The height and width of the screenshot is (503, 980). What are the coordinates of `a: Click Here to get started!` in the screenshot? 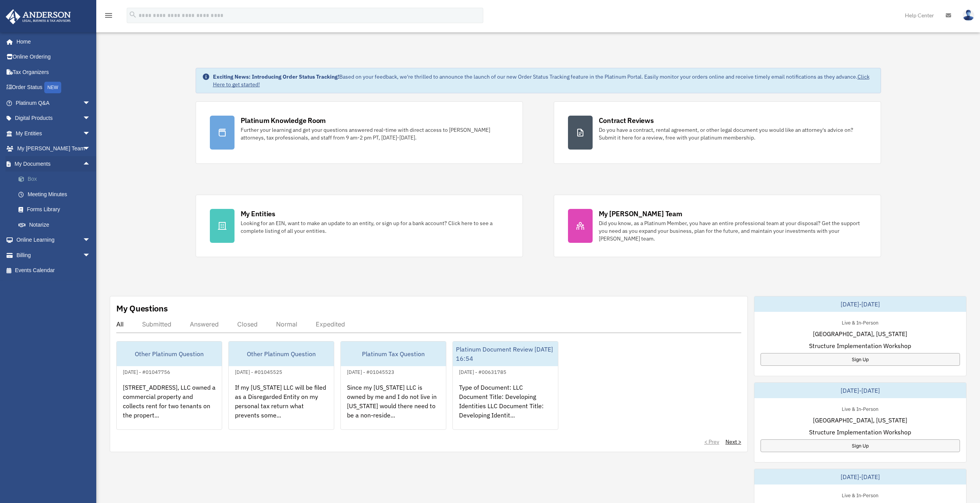 It's located at (541, 80).